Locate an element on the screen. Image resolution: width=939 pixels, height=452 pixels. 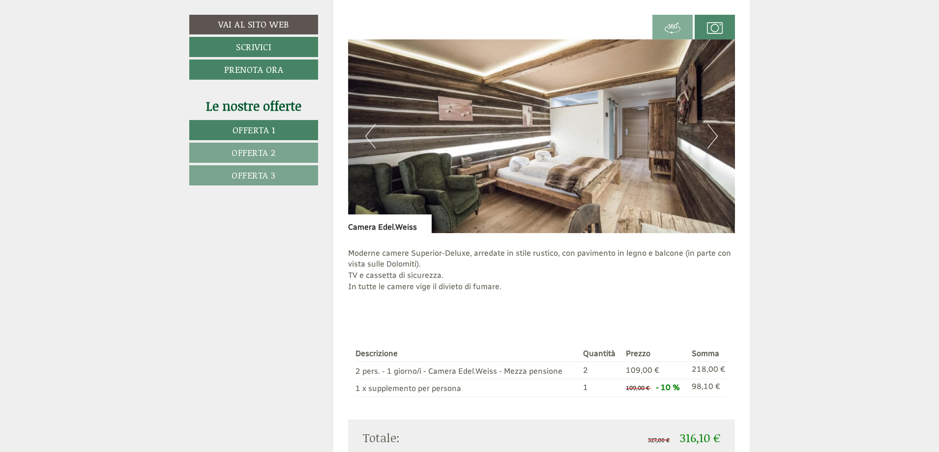
span: 316,10 € is located at coordinates (700, 437).